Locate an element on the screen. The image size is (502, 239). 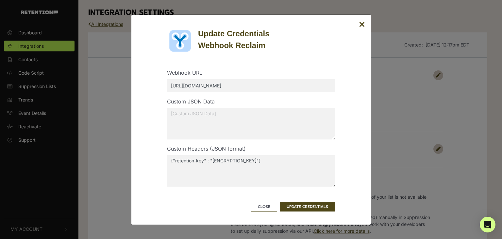
img: Webhook Reclaim is located at coordinates (180, 41).